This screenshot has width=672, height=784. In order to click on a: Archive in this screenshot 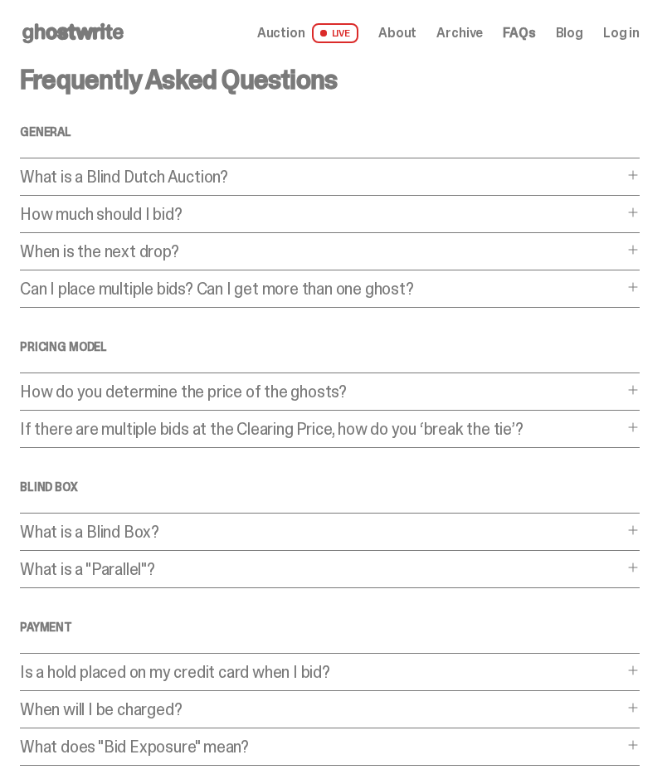, I will do `click(459, 33)`.